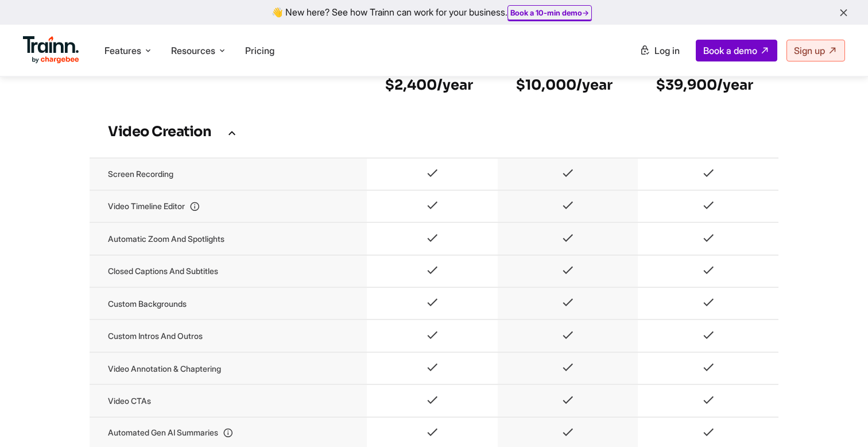  What do you see at coordinates (434, 12) in the screenshot?
I see `div: 👋 New here? See how Trainn can work for your business.` at bounding box center [434, 12].